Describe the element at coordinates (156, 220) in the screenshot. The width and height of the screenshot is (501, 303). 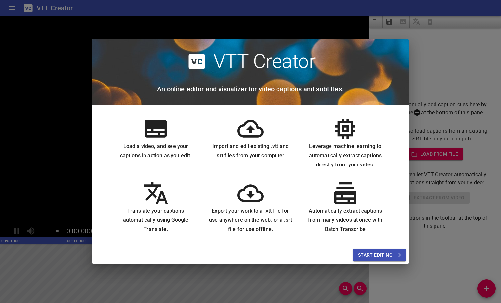
I see `h6: Translate your captions automatically using Google Translate.` at that location.